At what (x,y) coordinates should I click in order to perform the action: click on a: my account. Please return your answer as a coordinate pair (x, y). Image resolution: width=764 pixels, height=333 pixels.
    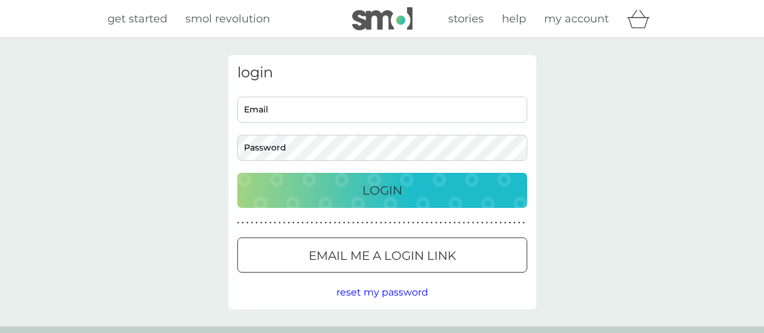
    Looking at the image, I should click on (576, 19).